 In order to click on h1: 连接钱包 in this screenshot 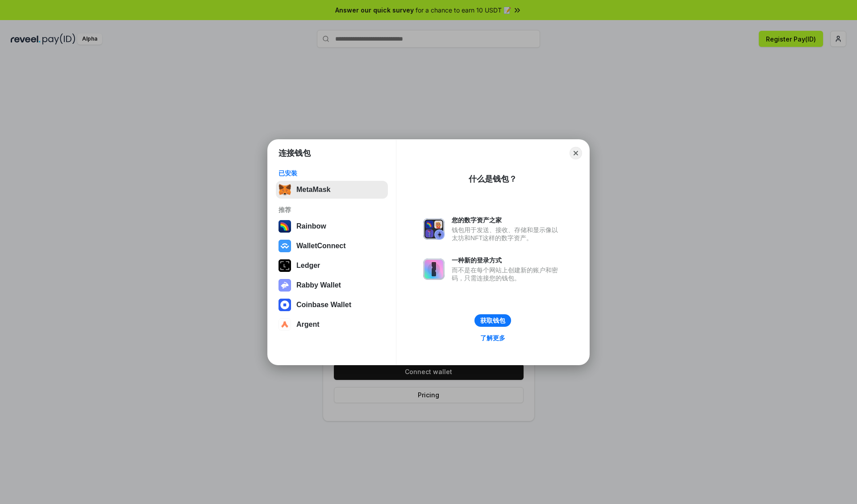, I will do `click(294, 153)`.